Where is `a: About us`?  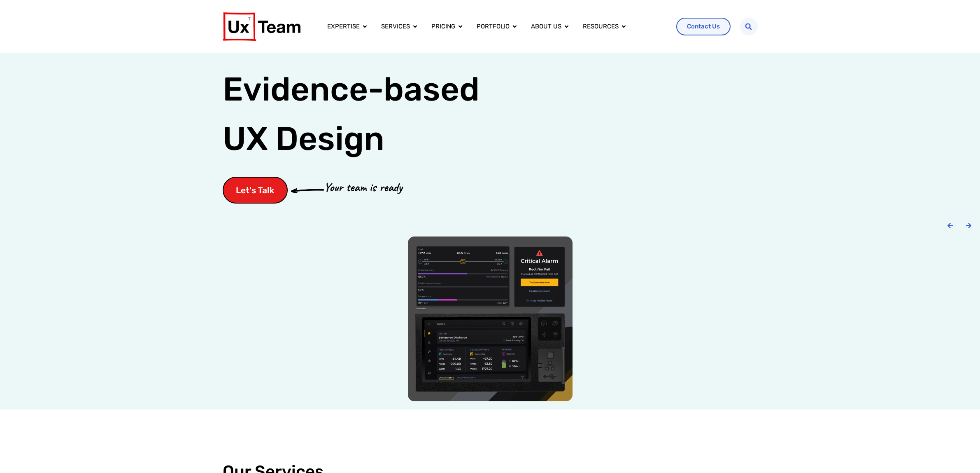
a: About us is located at coordinates (546, 26).